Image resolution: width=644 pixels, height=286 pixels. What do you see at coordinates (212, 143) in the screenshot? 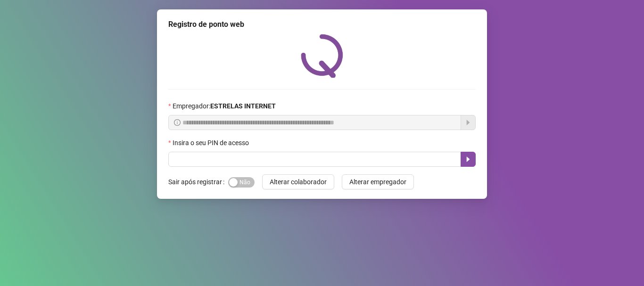
I see `label: Insira o seu PIN de acesso` at bounding box center [212, 143].